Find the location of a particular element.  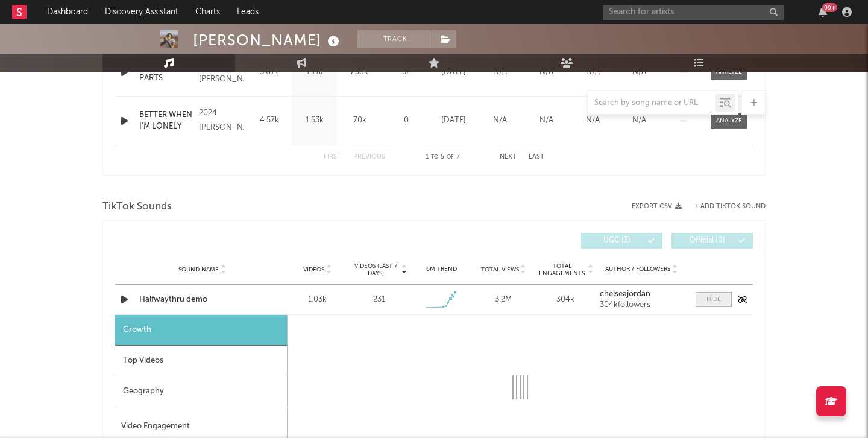

span: UGC ( 3 ) is located at coordinates (617, 241).